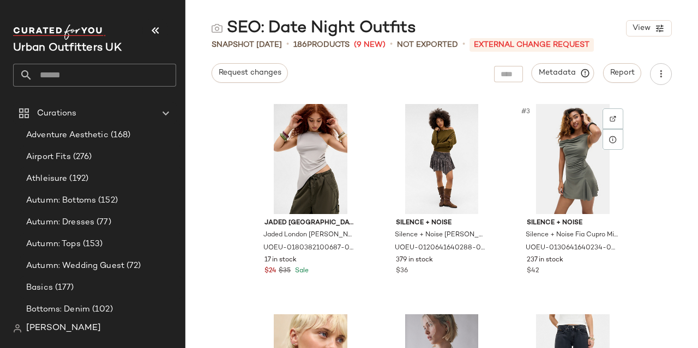 The height and width of the screenshot is (348, 698). I want to click on span: 17 in stock, so click(280, 261).